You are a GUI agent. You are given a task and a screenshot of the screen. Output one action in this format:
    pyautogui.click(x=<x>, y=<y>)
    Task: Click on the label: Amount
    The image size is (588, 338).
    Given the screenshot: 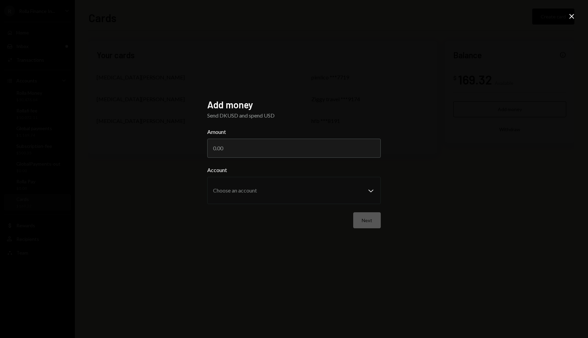 What is the action you would take?
    pyautogui.click(x=294, y=132)
    